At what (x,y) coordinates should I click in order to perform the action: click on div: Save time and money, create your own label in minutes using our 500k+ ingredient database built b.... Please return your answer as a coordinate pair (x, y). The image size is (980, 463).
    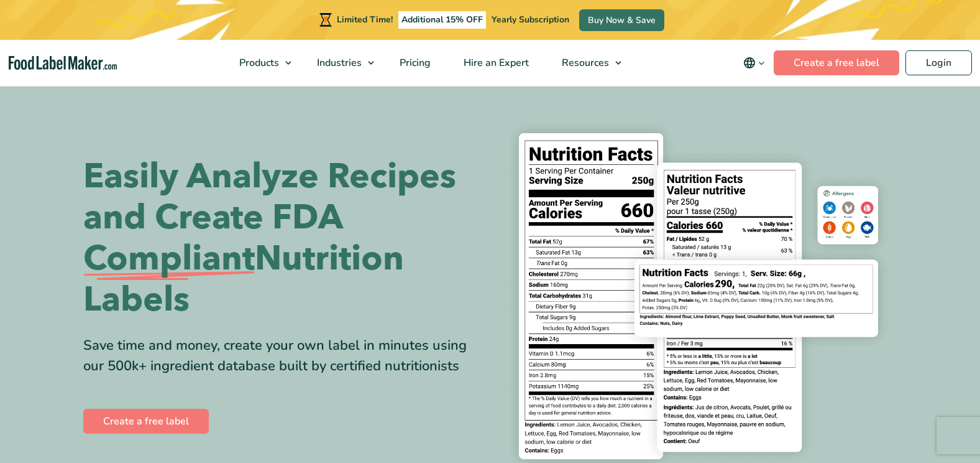
    Looking at the image, I should click on (282, 356).